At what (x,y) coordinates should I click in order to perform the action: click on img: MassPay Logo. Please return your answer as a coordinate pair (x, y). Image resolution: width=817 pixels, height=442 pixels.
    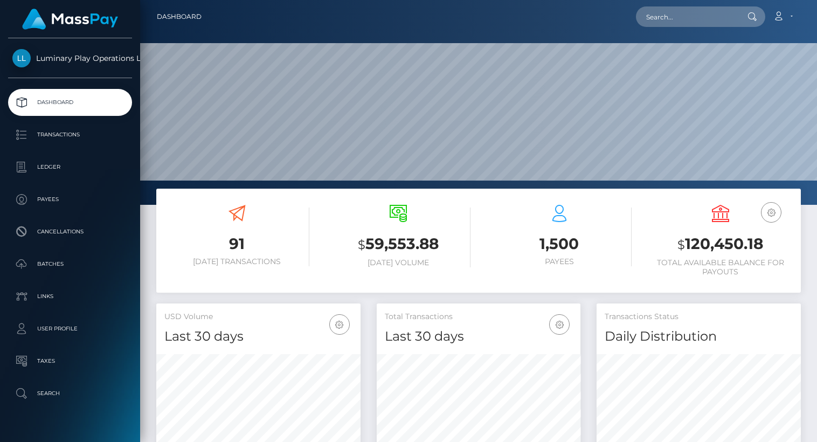
    Looking at the image, I should click on (70, 19).